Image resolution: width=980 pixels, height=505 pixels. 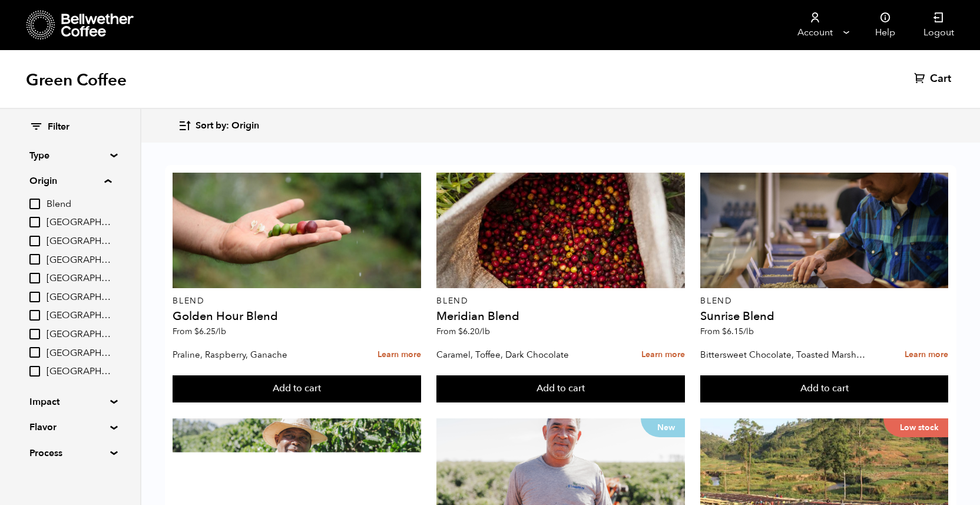 I want to click on p: Low stock, so click(x=916, y=428).